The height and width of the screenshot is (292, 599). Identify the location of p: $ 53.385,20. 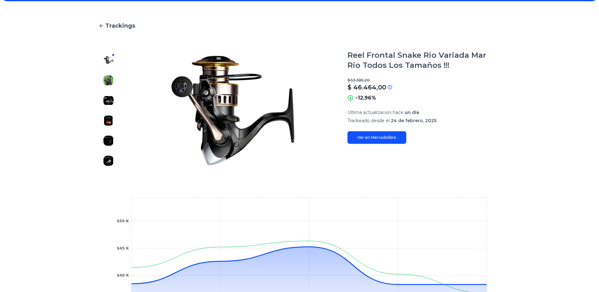
(424, 80).